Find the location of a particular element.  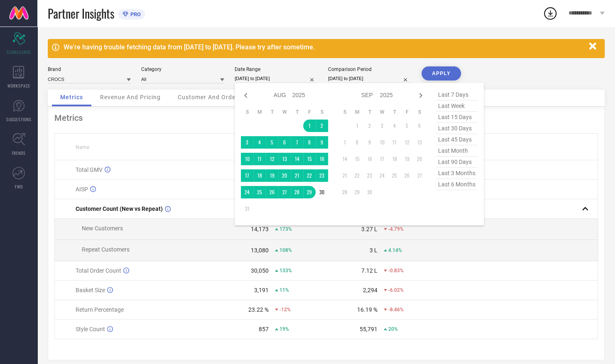

span: Customer Count (New vs Repeat) is located at coordinates (119, 209).